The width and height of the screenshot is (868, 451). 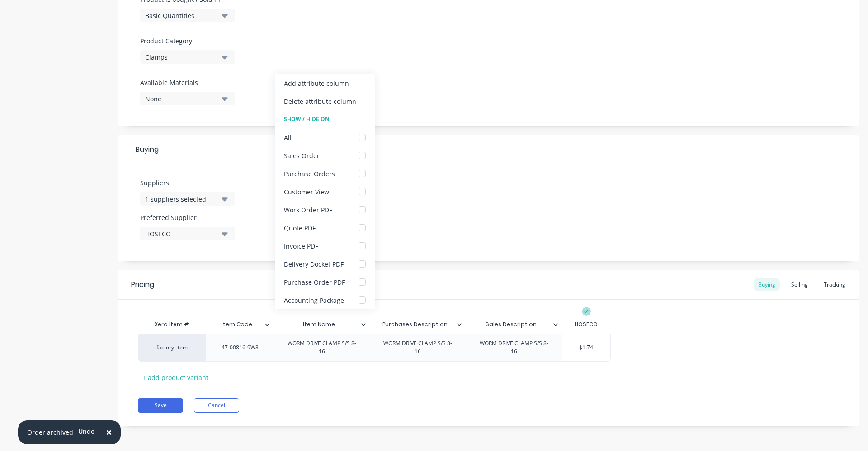 I want to click on button: Undo, so click(x=86, y=432).